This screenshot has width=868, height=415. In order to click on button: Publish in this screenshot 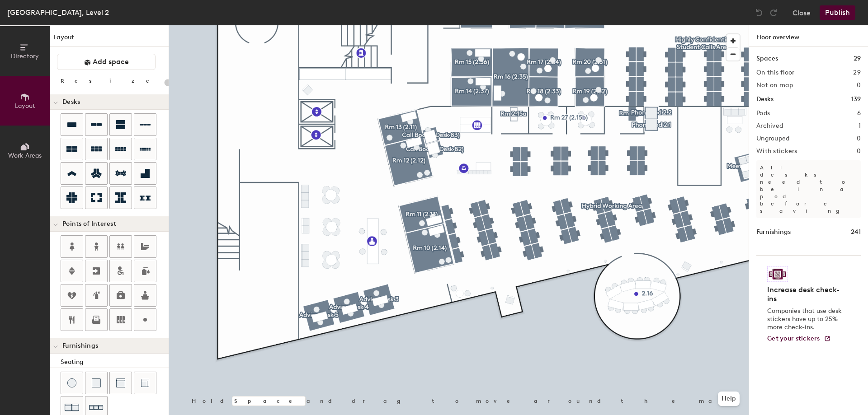, I will do `click(838, 13)`.